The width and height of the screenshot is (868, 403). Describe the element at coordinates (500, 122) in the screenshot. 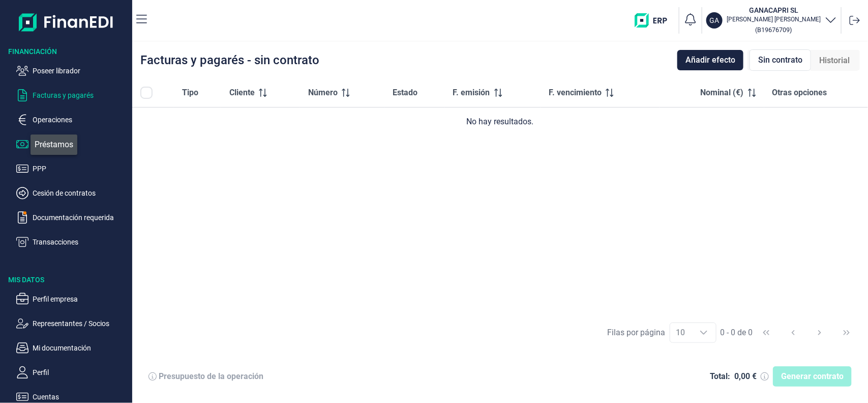

I see `div: No hay resultados.` at that location.